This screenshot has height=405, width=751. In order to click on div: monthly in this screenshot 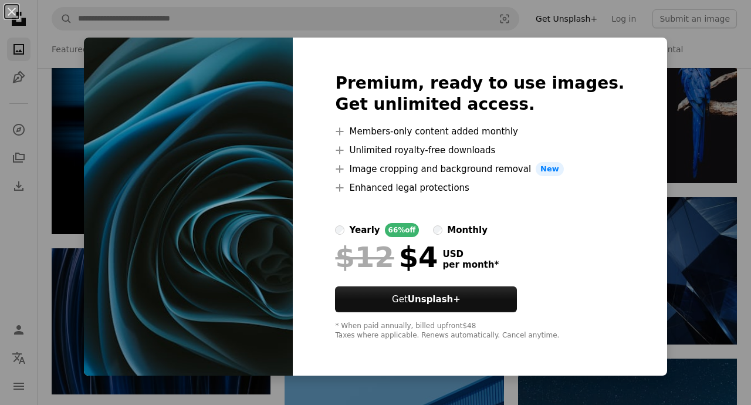, I will do `click(467, 230)`.